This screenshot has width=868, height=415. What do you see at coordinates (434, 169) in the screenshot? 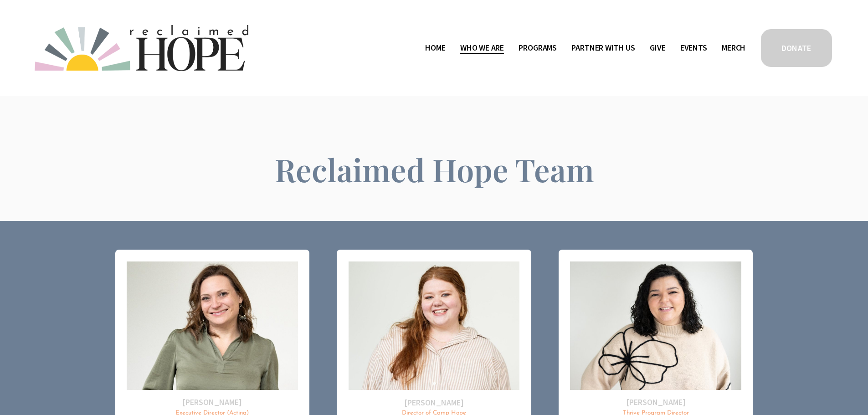
I see `span: Reclaimed Hope Team` at bounding box center [434, 169].